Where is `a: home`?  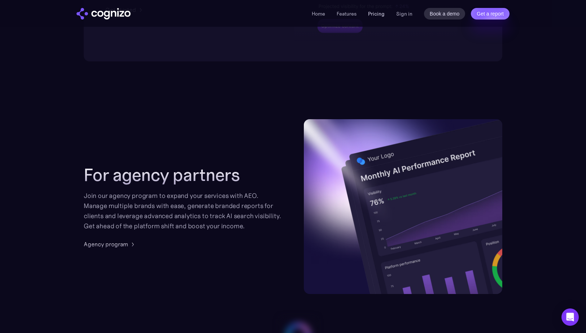
a: home is located at coordinates (104, 14).